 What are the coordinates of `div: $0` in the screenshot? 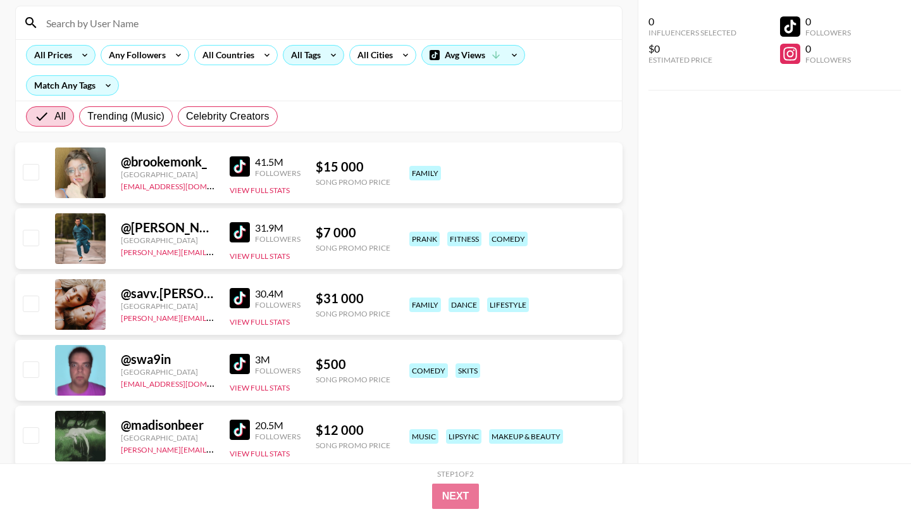 It's located at (692, 49).